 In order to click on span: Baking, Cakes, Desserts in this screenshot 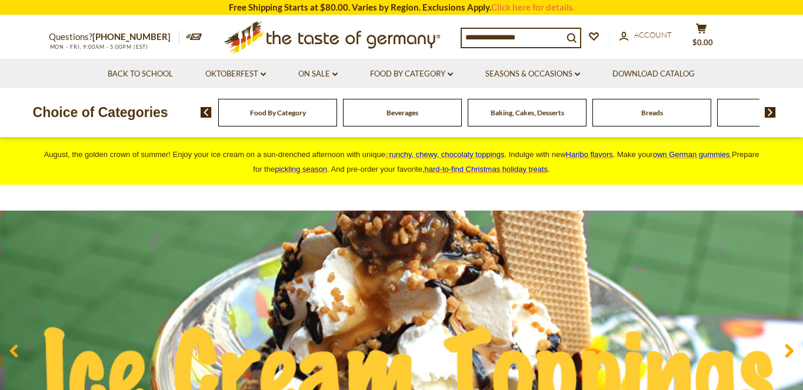, I will do `click(527, 112)`.